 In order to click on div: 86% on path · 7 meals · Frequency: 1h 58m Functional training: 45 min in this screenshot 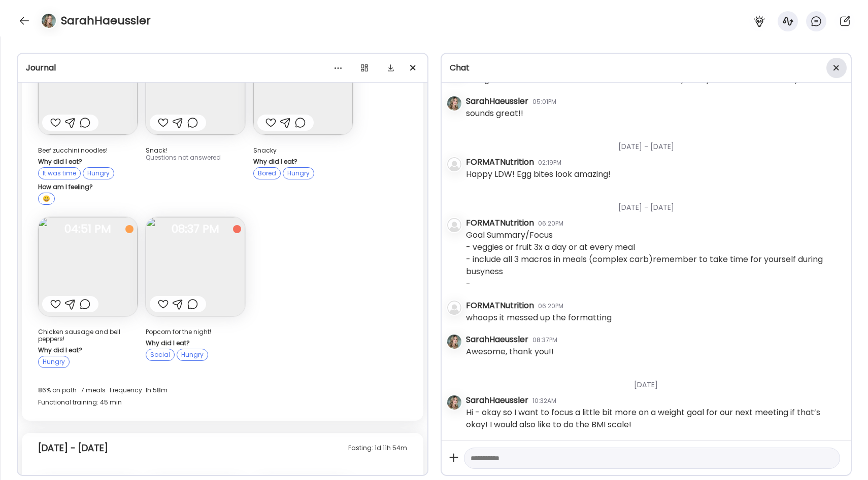, I will do `click(222, 396)`.